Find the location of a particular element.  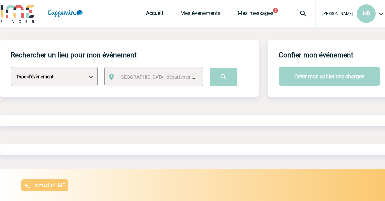

input: Submit is located at coordinates (223, 77).